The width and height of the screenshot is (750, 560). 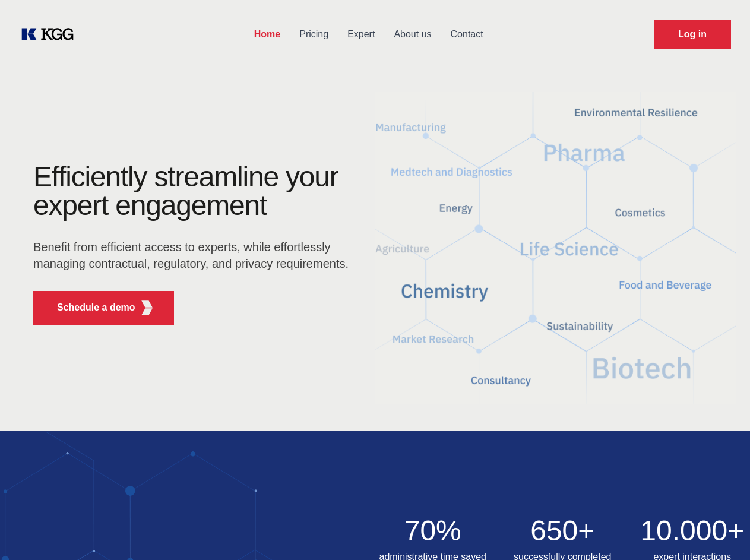 What do you see at coordinates (467, 35) in the screenshot?
I see `a: Contact` at bounding box center [467, 35].